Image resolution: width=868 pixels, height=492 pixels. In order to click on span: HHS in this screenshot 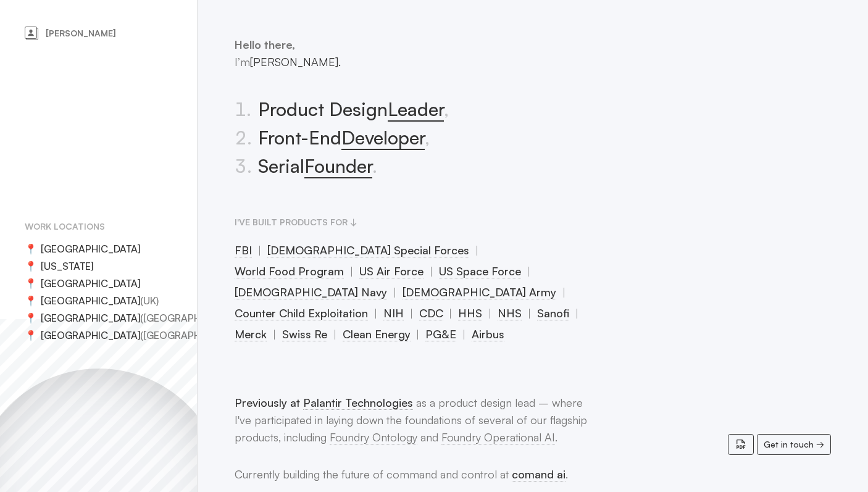, I will do `click(470, 313)`.